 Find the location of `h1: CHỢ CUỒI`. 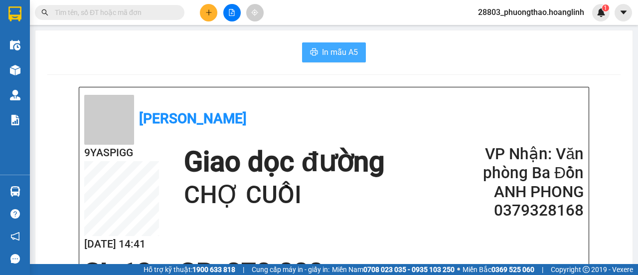

h1: CHỢ CUỒI is located at coordinates (284, 195).